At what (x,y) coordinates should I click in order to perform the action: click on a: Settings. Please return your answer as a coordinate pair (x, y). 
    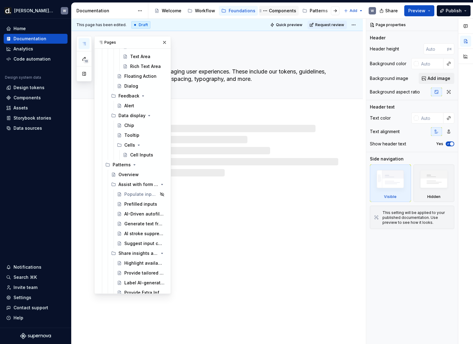
    Looking at the image, I should click on (36, 297).